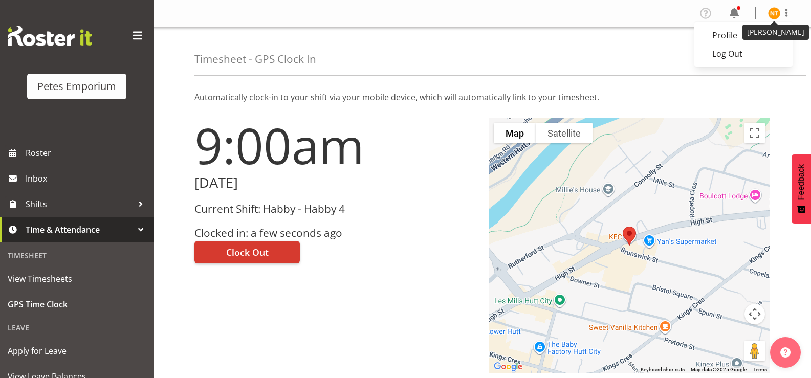  Describe the element at coordinates (515, 133) in the screenshot. I see `button: Show street map` at that location.